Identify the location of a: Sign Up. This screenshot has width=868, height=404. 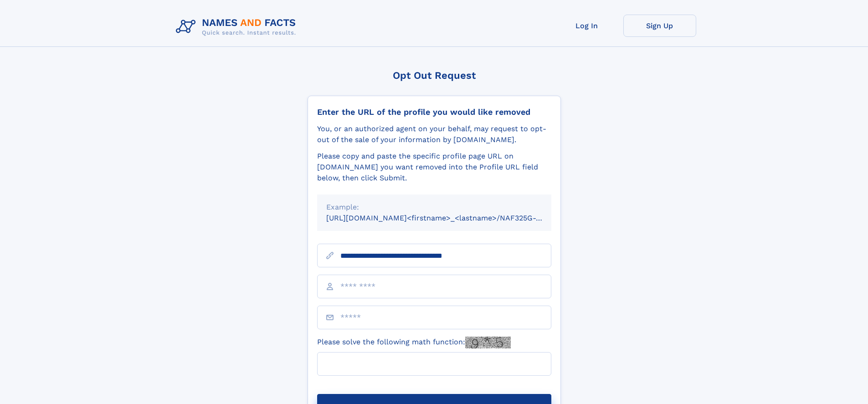
(660, 26).